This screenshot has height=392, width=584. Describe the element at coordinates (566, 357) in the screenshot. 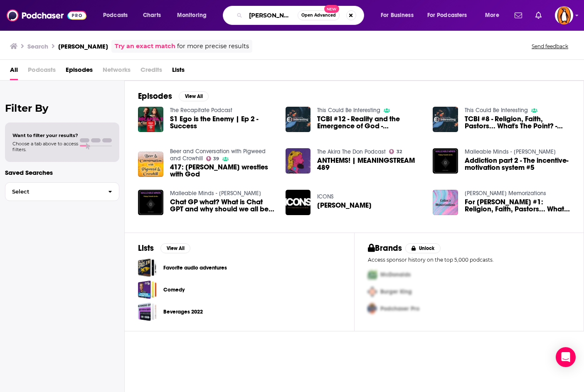

I see `div: Open Intercom Messenger` at that location.